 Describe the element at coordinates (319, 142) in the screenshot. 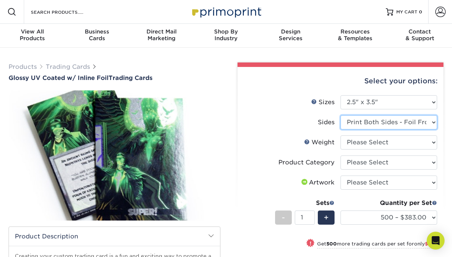

I see `div: Weight` at that location.